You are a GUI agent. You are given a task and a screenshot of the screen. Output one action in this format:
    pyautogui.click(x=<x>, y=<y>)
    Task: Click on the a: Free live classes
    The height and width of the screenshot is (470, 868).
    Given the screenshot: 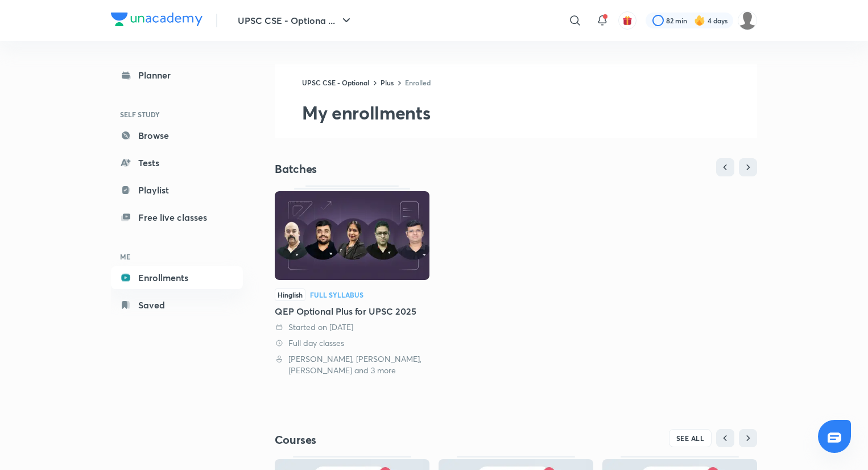 What is the action you would take?
    pyautogui.click(x=177, y=218)
    